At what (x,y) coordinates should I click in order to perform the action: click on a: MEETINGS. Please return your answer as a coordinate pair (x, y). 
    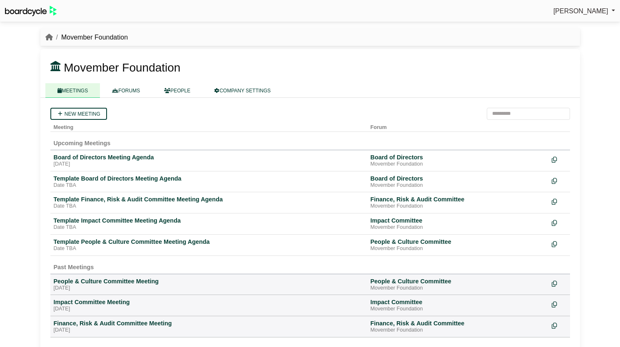
    Looking at the image, I should click on (73, 90).